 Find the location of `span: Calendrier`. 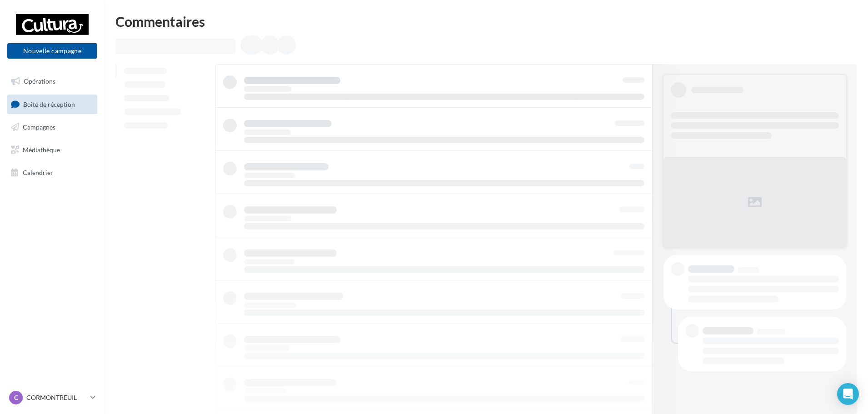

span: Calendrier is located at coordinates (38, 172).